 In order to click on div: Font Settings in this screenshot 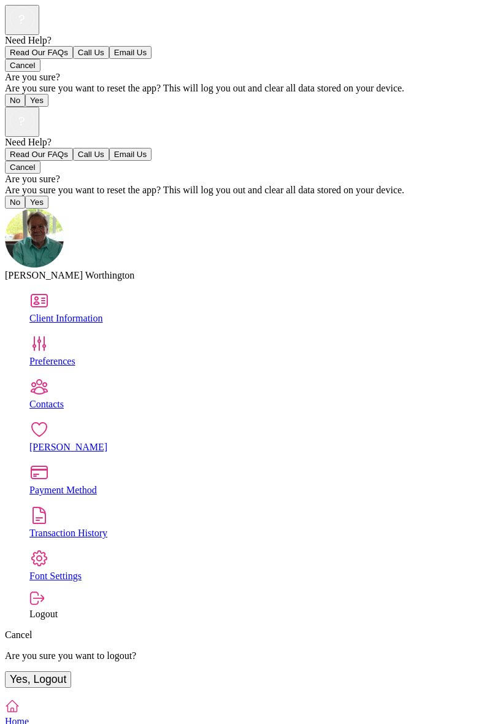, I will do `click(264, 576)`.